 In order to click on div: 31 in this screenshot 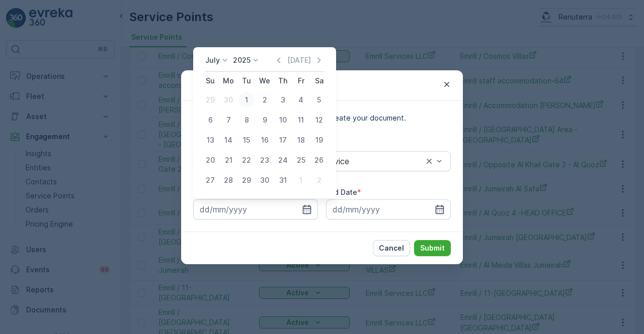, I will do `click(283, 180)`.